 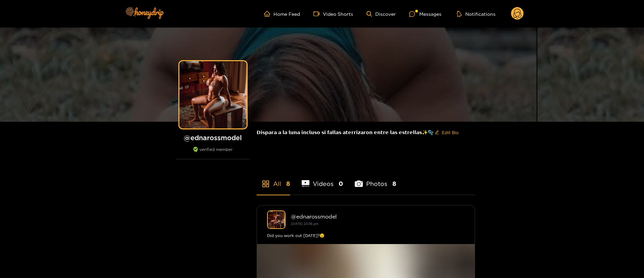 What do you see at coordinates (213, 153) in the screenshot?
I see `div: verified member` at bounding box center [213, 153].